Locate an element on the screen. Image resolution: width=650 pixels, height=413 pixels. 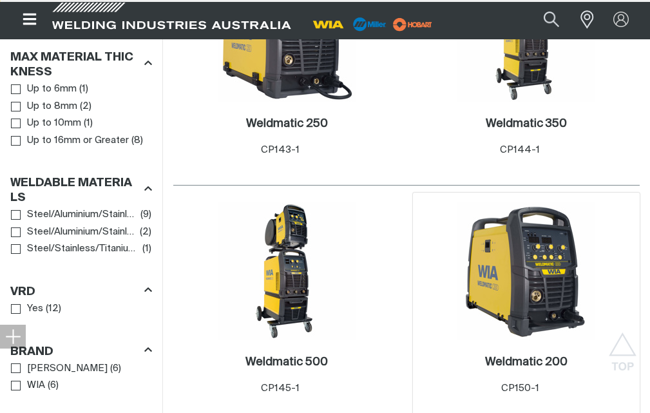
a: miller is located at coordinates (412, 24).